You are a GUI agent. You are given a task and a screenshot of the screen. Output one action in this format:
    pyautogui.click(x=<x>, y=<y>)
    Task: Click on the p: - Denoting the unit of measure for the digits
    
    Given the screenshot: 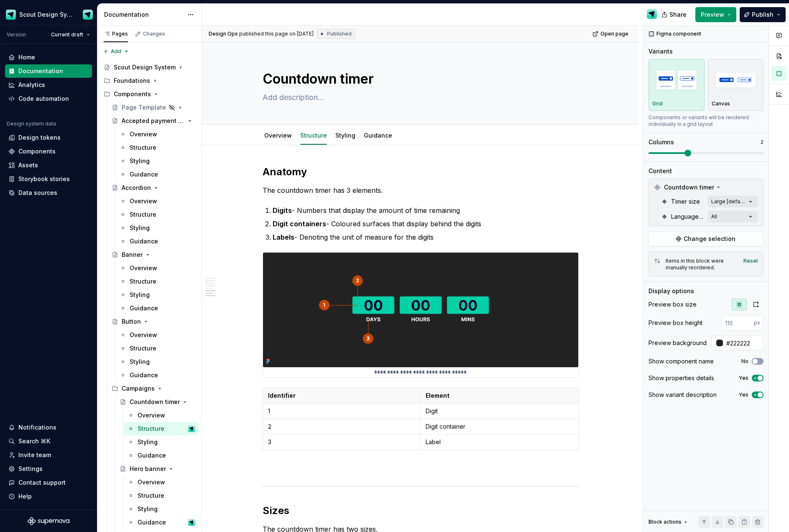 What is the action you would take?
    pyautogui.click(x=426, y=237)
    